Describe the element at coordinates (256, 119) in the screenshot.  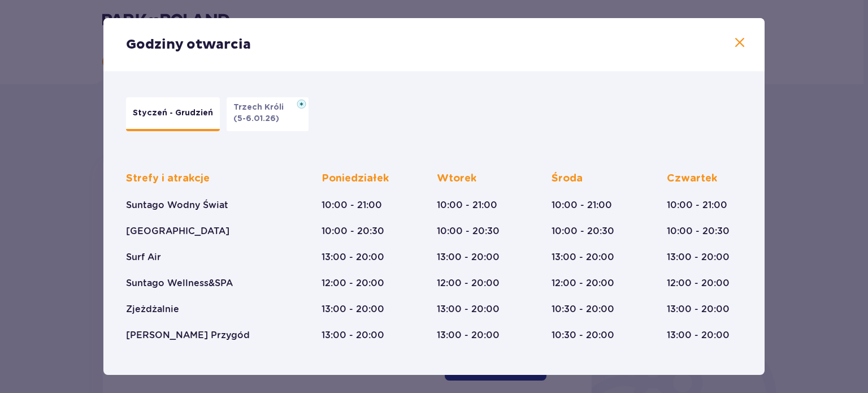
I see `p: (5-6.01.26)` at that location.